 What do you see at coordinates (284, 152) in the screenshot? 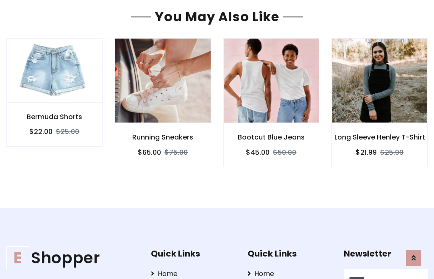
I see `del: $50.00` at bounding box center [284, 152].